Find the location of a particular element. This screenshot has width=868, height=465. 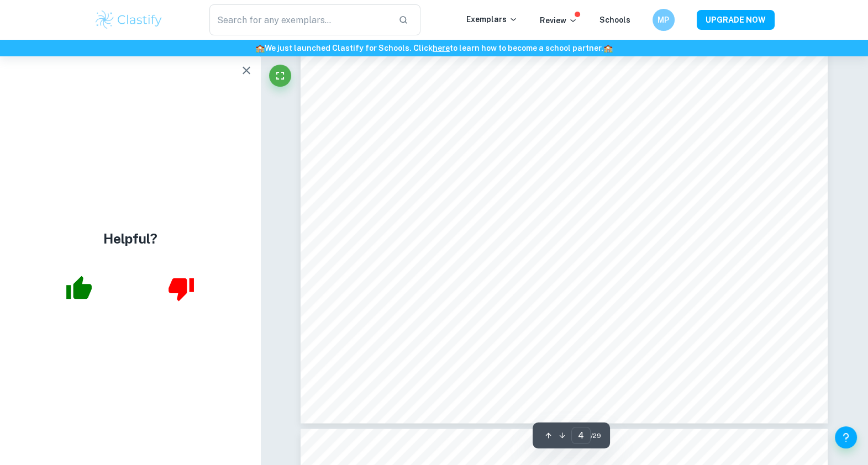

button: Help and Feedback is located at coordinates (846, 437).